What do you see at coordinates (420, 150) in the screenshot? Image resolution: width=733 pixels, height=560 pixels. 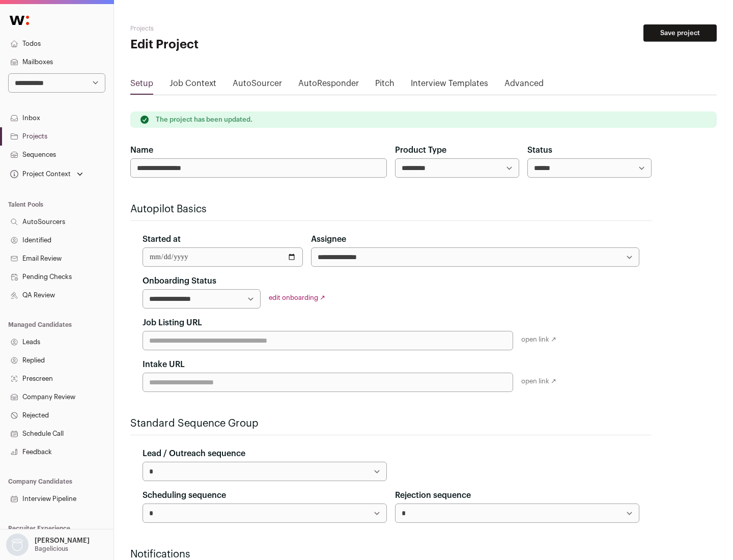 I see `label: Product Type` at bounding box center [420, 150].